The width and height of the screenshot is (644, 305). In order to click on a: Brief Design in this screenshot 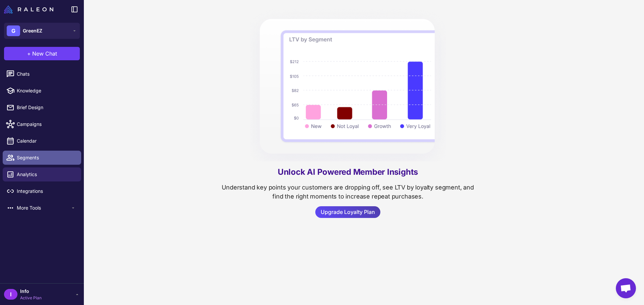, I will do `click(42, 107)`.